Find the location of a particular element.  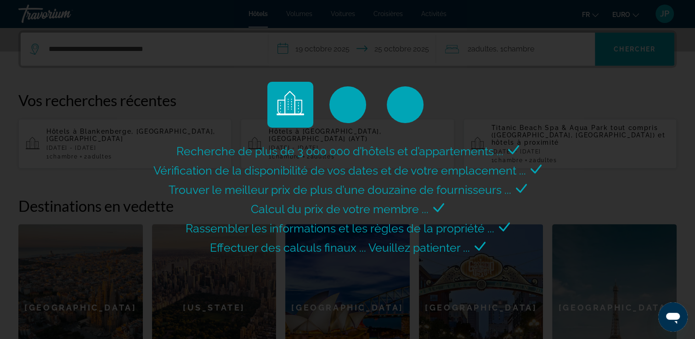

span: Trouver le meilleur prix de plus d’une douzaine de fournisseurs ... is located at coordinates (340, 190).